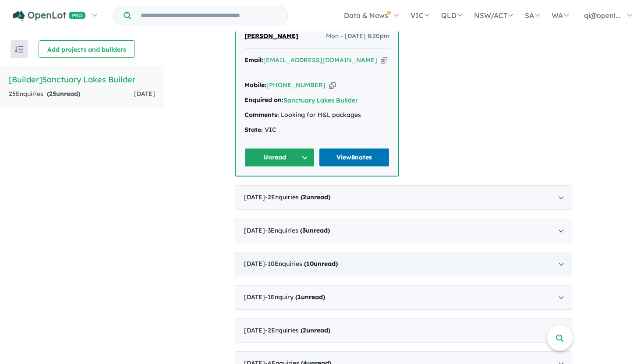 This screenshot has width=644, height=364. I want to click on h5: [Builder] Sanctuary Lakes Builder, so click(82, 79).